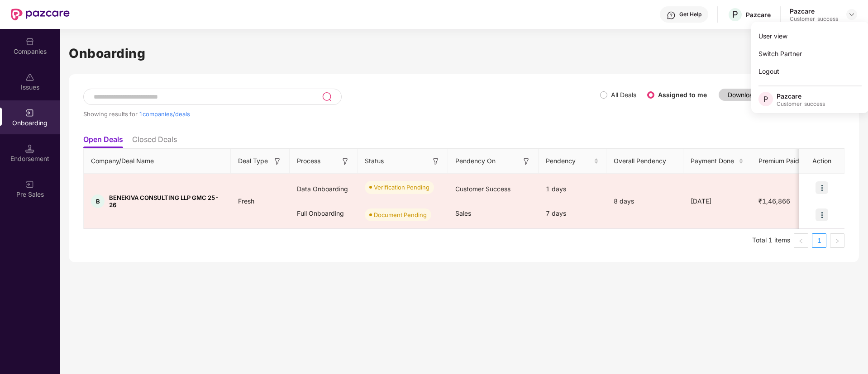 This screenshot has height=374, width=868. What do you see at coordinates (154, 141) in the screenshot?
I see `li: Closed Deals` at bounding box center [154, 141].